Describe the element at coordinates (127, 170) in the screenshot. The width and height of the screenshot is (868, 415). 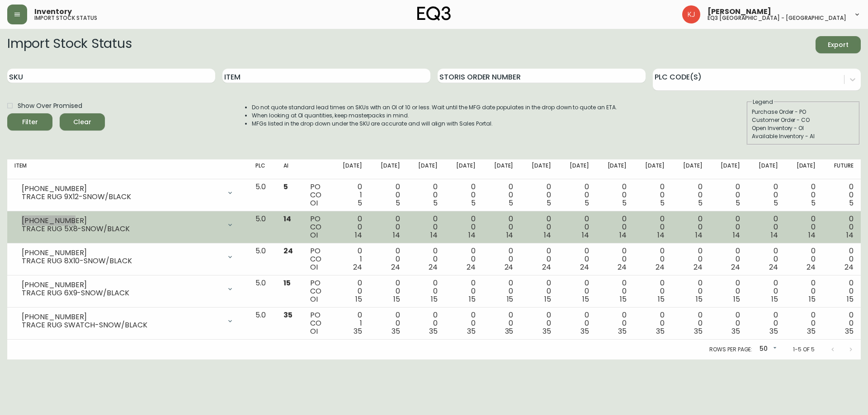
I see `th: Item` at that location.